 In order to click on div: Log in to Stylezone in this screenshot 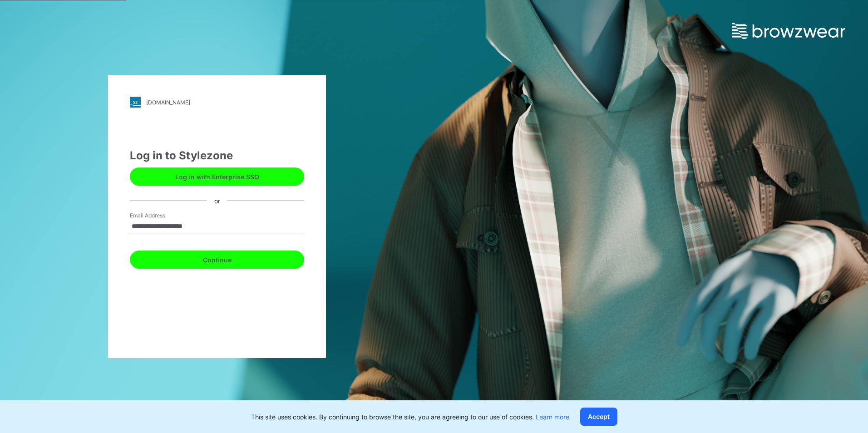, I will do `click(217, 156)`.